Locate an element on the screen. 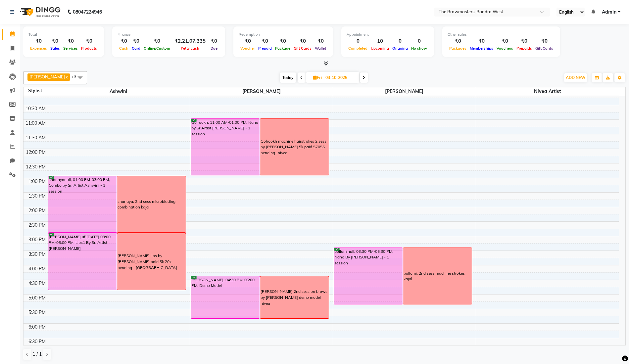 The height and width of the screenshot is (364, 629). span: Prepaids is located at coordinates (524, 48).